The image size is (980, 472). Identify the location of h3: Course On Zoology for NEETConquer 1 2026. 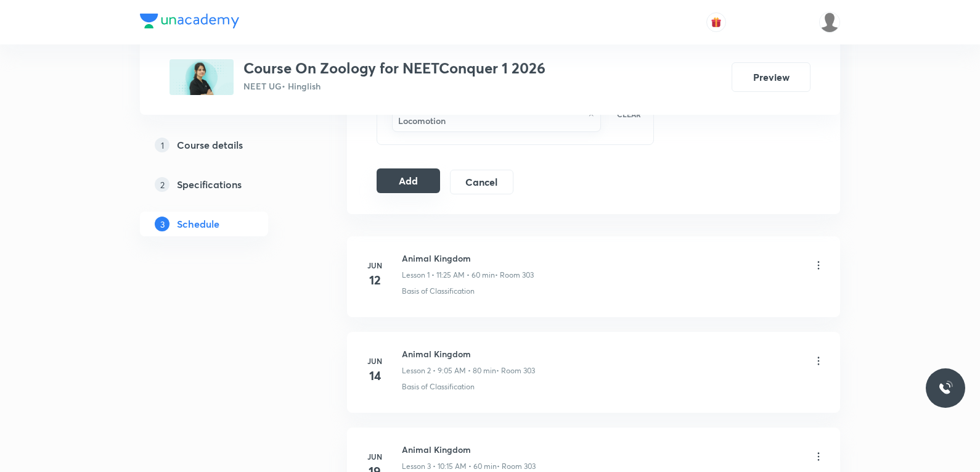
(395, 68).